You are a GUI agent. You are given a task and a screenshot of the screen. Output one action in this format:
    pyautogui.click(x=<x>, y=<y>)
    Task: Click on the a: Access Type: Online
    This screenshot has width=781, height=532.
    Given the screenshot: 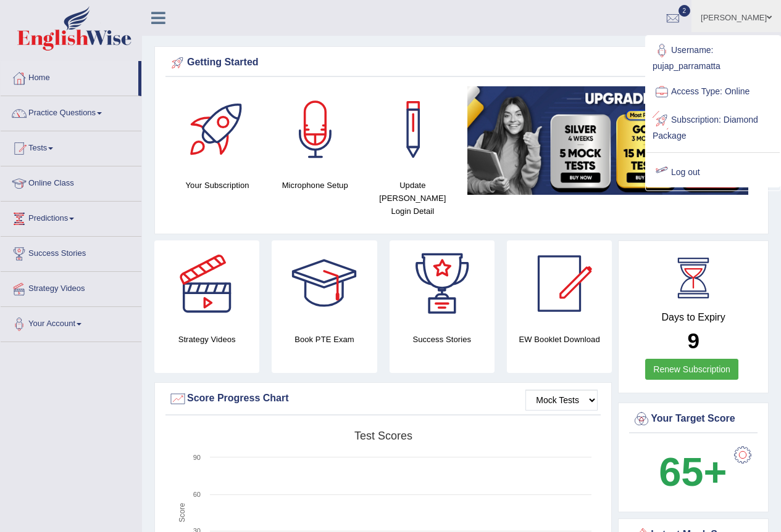 What is the action you would take?
    pyautogui.click(x=713, y=92)
    